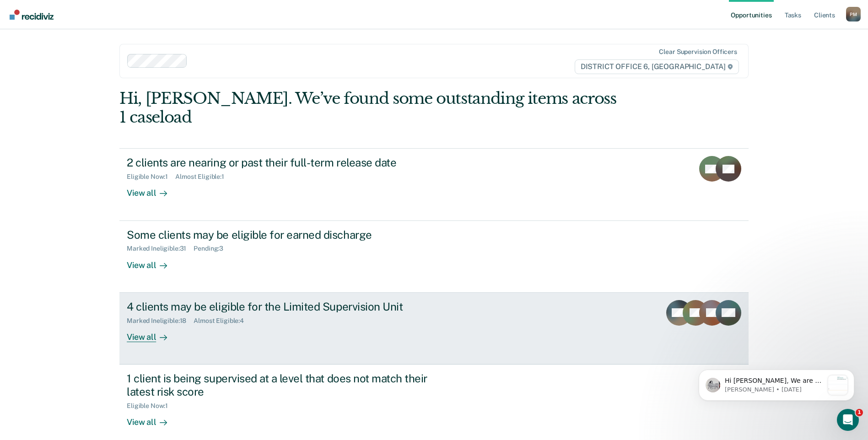  I want to click on div: P M, so click(853, 14).